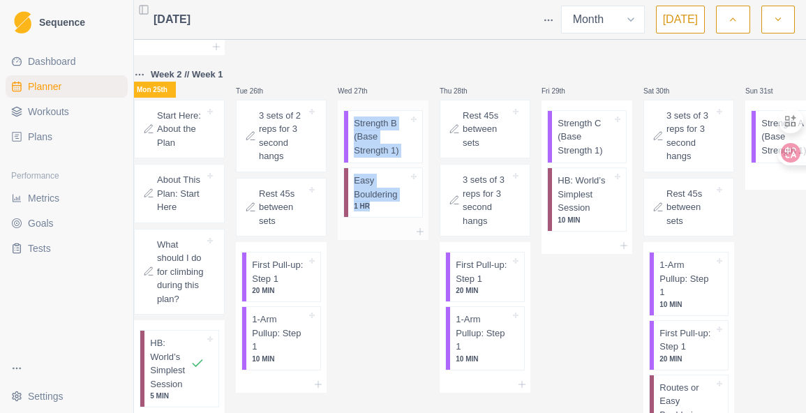  Describe the element at coordinates (66, 223) in the screenshot. I see `a: Goals` at that location.